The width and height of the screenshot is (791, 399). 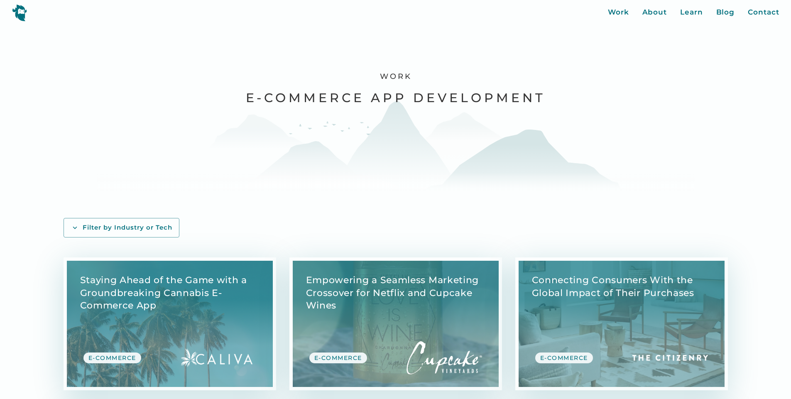 I want to click on div: Work, so click(x=618, y=12).